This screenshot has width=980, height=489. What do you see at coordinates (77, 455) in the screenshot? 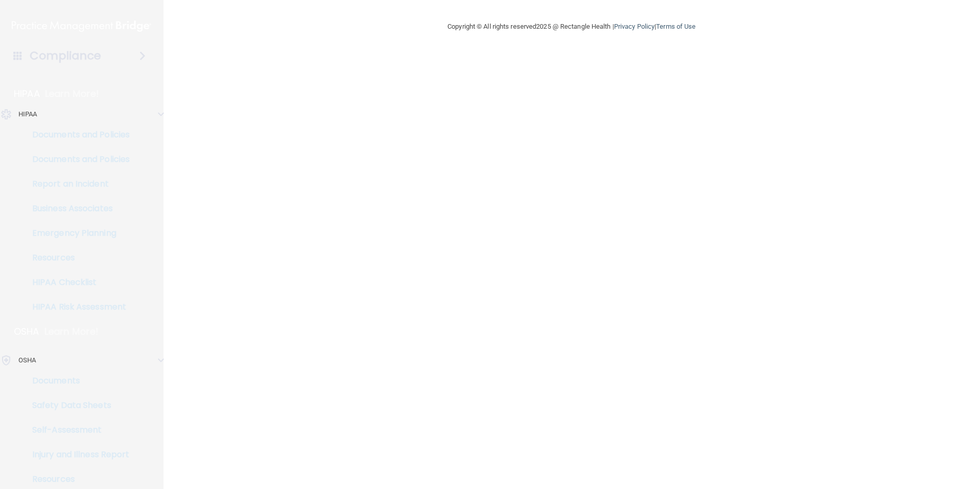
I see `p: Injury and Illness Report` at bounding box center [77, 455].